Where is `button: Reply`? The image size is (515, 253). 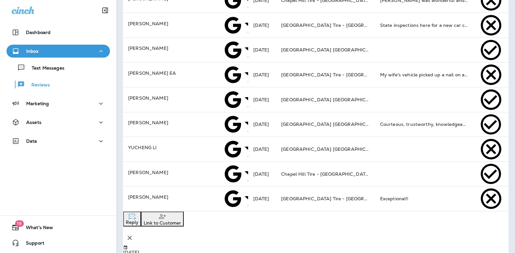 button: Reply is located at coordinates (132, 219).